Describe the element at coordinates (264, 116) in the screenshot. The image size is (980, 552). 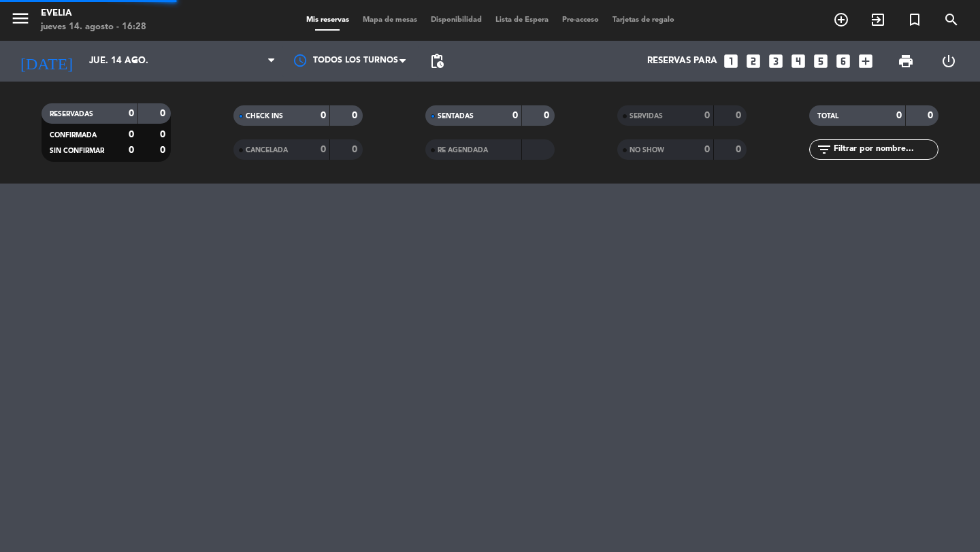
I see `span: CHECK INS` at that location.